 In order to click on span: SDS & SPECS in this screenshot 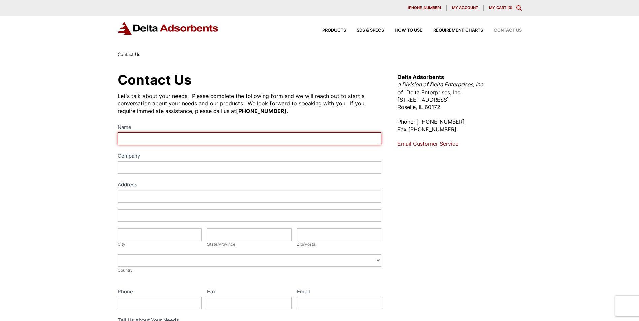, I will do `click(370, 30)`.